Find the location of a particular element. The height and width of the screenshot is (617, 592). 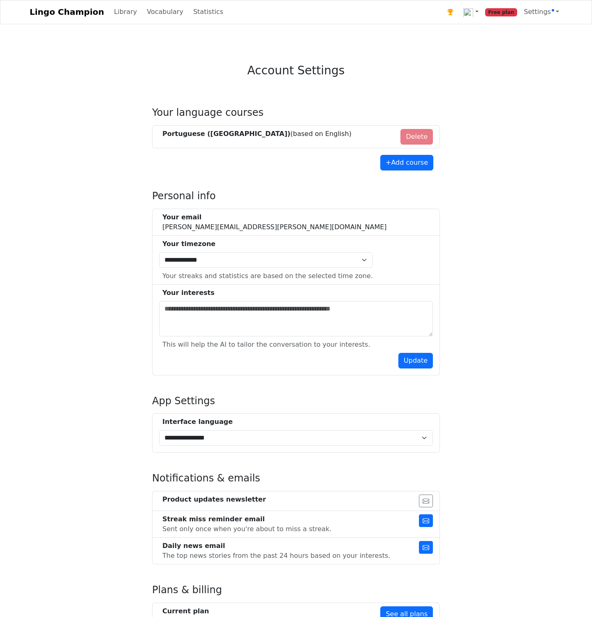

h4: Plans & billing is located at coordinates (296, 590).